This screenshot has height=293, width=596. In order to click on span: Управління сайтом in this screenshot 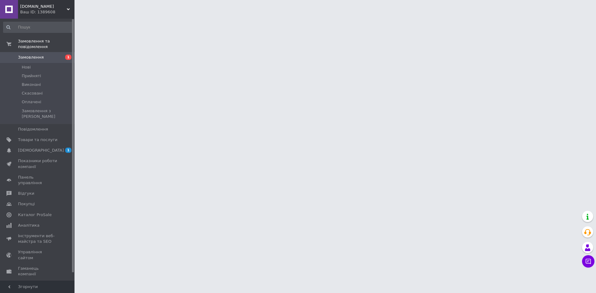, I will do `click(38, 255)`.